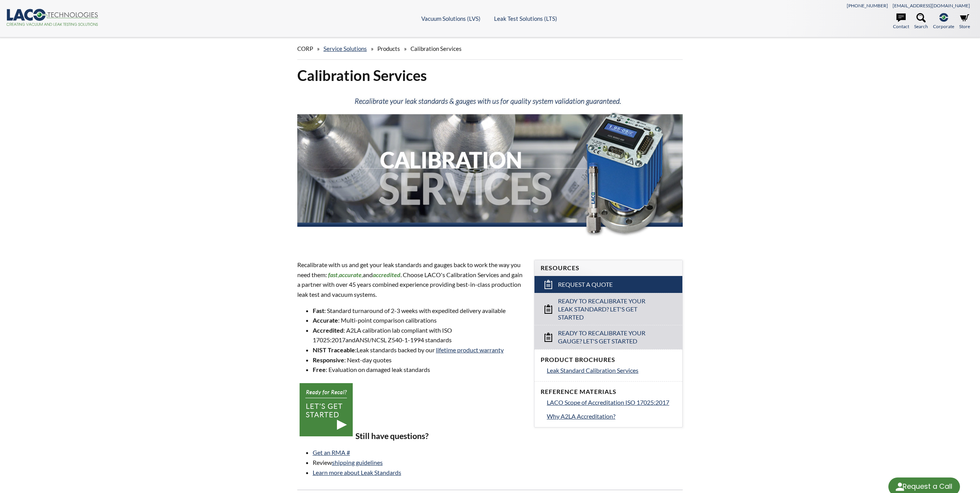 The height and width of the screenshot is (493, 980). Describe the element at coordinates (436, 48) in the screenshot. I see `span: Calibration Services` at that location.